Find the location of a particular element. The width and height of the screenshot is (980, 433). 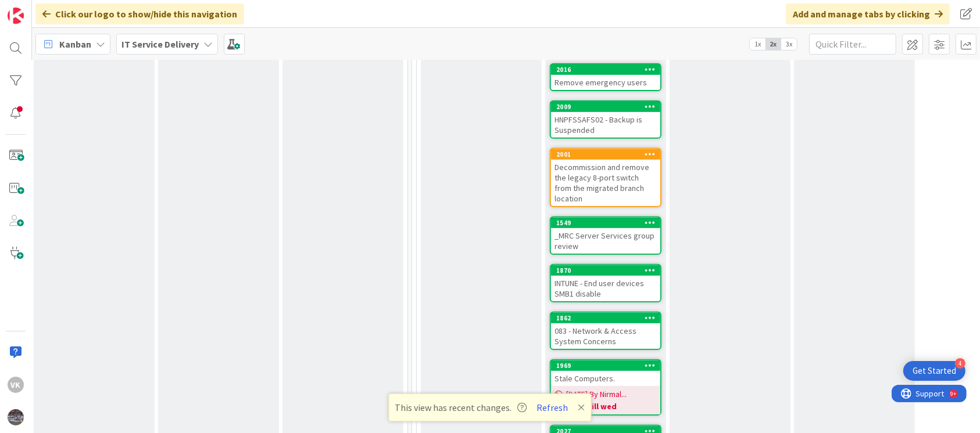

div: 1862083 - Network & Access System Concerns is located at coordinates (605, 331).